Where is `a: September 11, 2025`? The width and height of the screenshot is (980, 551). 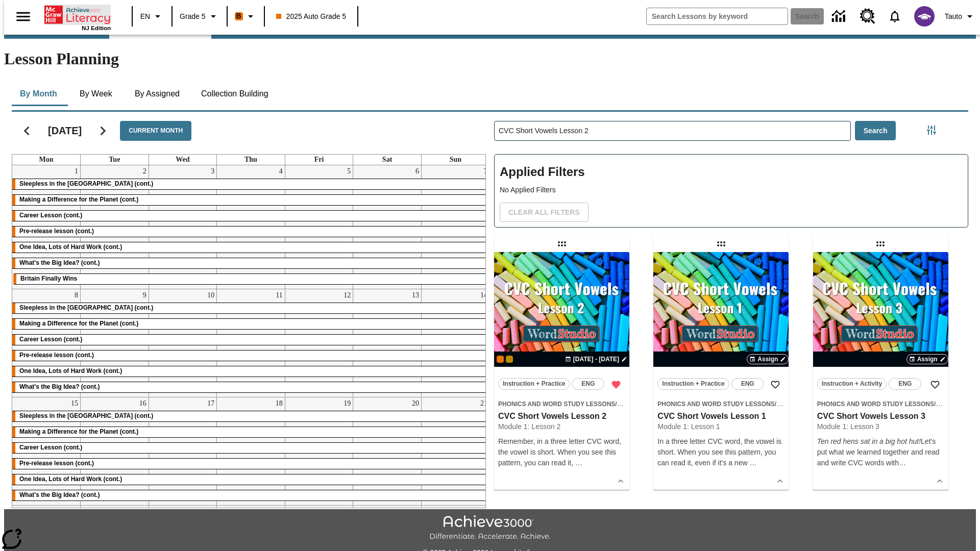 a: September 11, 2025 is located at coordinates (279, 295).